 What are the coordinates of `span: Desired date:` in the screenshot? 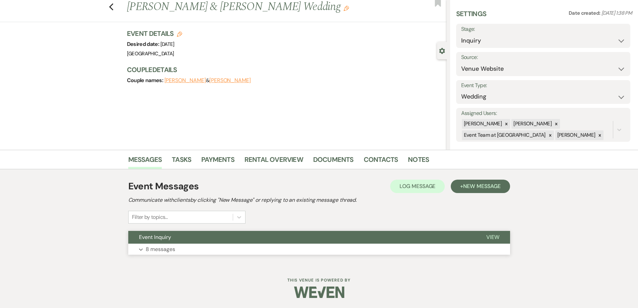 It's located at (144, 44).